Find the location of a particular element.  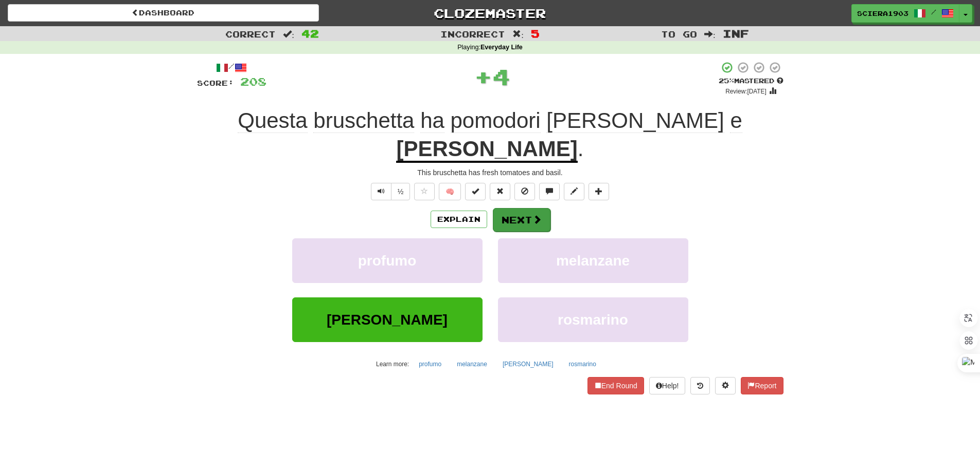

button: Set this sentence to 100% Mastered (alt+m) is located at coordinates (475, 192).